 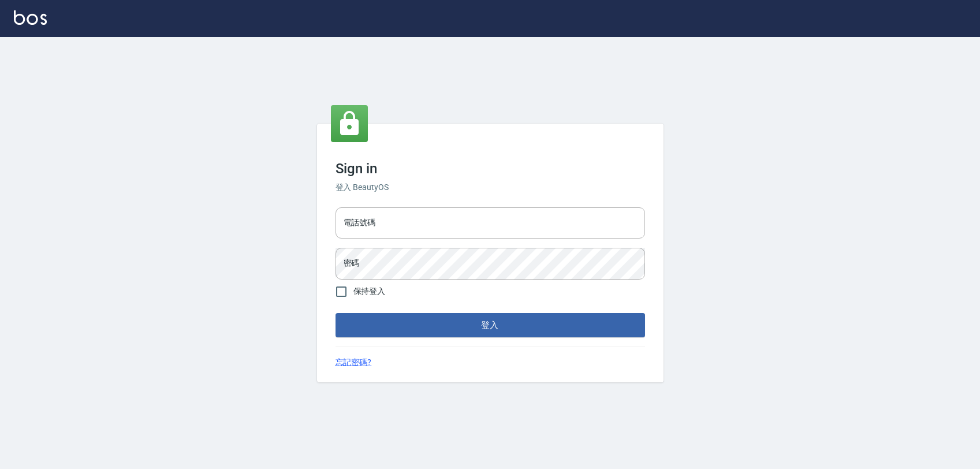 I want to click on span: 保持登入, so click(x=370, y=291).